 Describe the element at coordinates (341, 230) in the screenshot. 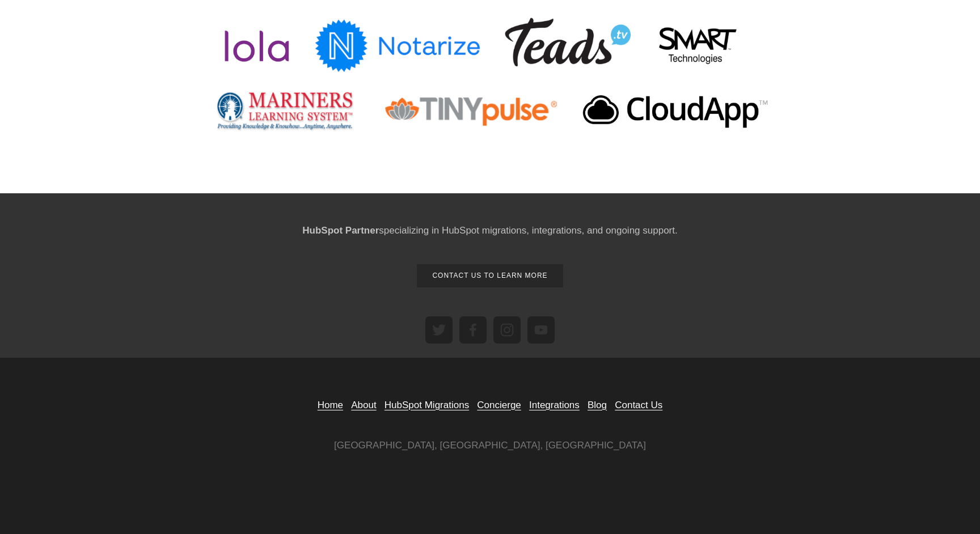

I see `strong: HubSpot Partner` at that location.